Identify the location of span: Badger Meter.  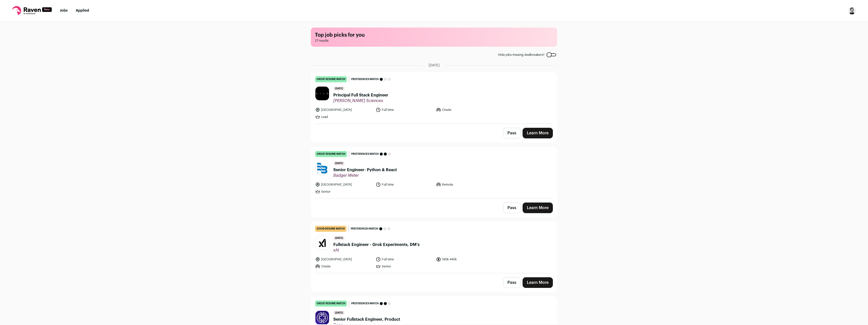
(365, 175).